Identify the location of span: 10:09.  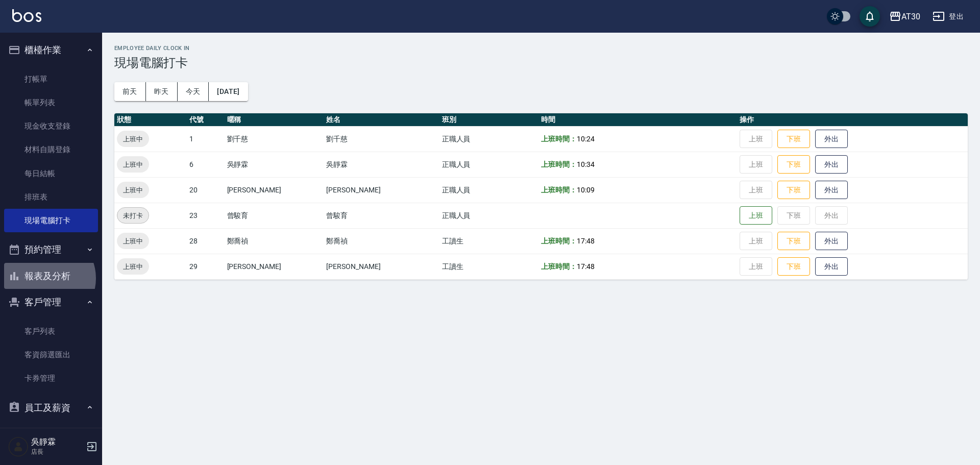
(585, 189).